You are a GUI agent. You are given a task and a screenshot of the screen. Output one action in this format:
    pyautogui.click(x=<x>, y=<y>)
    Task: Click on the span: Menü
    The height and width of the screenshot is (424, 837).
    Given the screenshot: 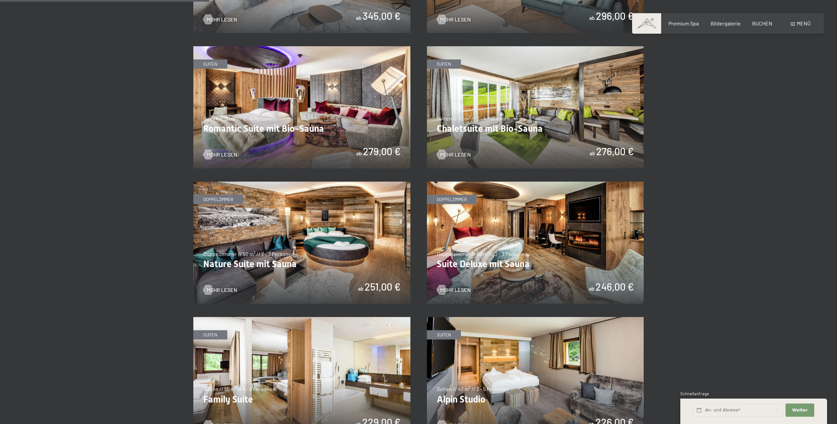 What is the action you would take?
    pyautogui.click(x=804, y=23)
    